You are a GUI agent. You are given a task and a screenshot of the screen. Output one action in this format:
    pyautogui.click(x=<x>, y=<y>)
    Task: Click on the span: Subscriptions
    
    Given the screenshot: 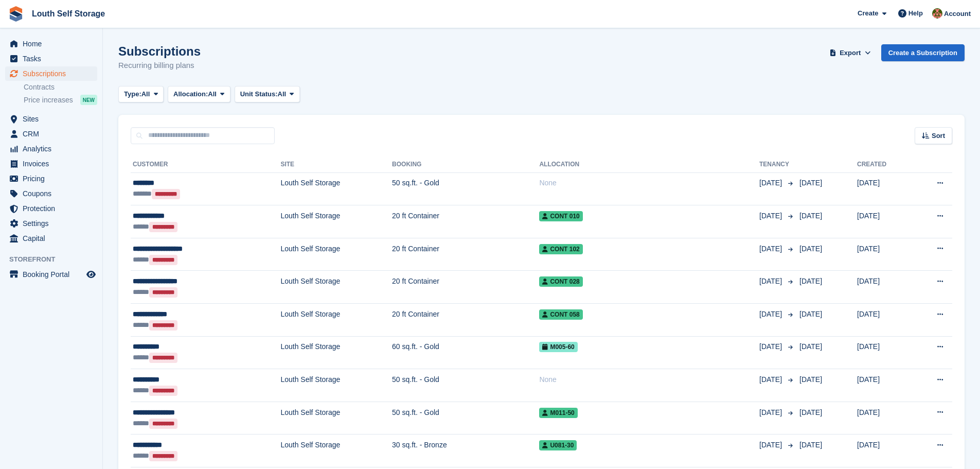 What is the action you would take?
    pyautogui.click(x=53, y=74)
    